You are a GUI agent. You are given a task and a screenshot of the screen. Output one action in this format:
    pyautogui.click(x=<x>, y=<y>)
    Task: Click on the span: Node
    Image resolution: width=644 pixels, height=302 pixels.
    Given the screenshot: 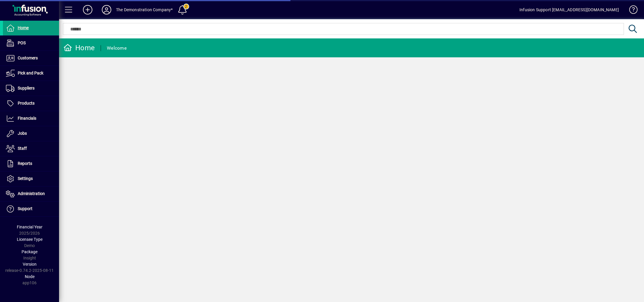 What is the action you would take?
    pyautogui.click(x=30, y=277)
    